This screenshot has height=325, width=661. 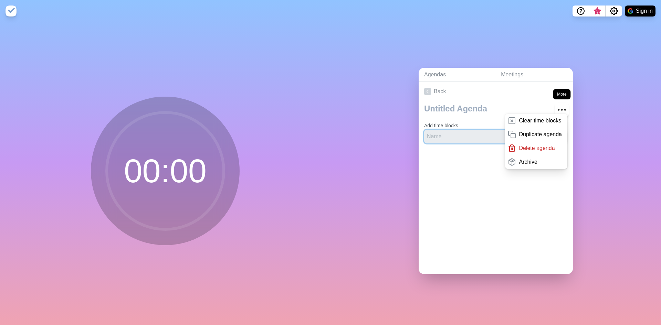 What do you see at coordinates (476, 137) in the screenshot?
I see `input: Name` at bounding box center [476, 137].